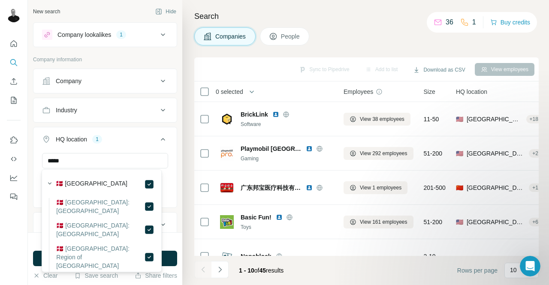 Image resolution: width=549 pixels, height=285 pixels. What do you see at coordinates (14, 15) in the screenshot?
I see `img: Avatar` at bounding box center [14, 15].